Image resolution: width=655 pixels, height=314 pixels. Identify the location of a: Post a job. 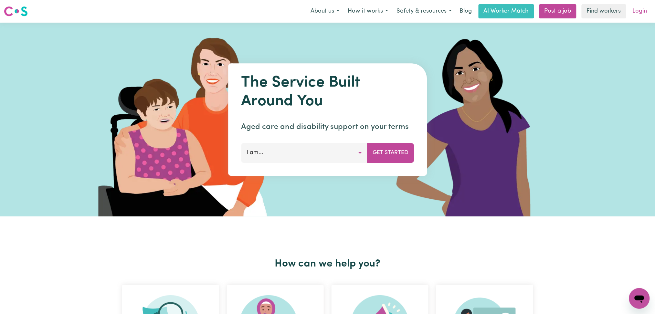
(558, 11).